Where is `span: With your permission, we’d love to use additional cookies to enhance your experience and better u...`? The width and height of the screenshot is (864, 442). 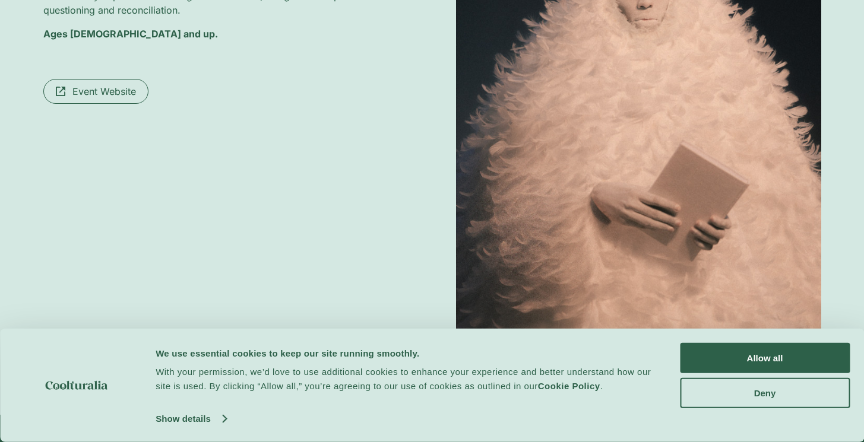 span: With your permission, we’d love to use additional cookies to enhance your experience and better u... is located at coordinates (403, 379).